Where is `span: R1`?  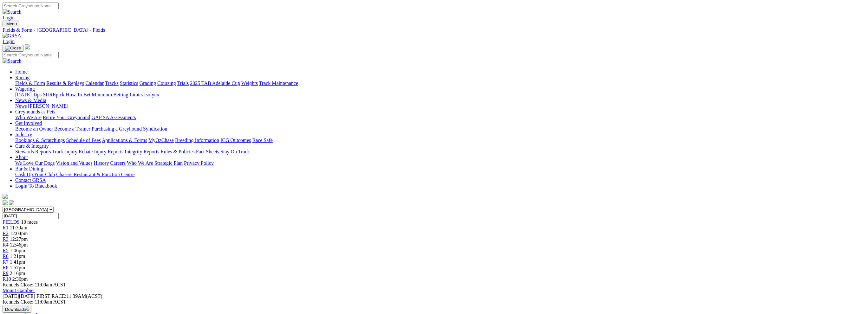
span: R1 is located at coordinates (5, 228).